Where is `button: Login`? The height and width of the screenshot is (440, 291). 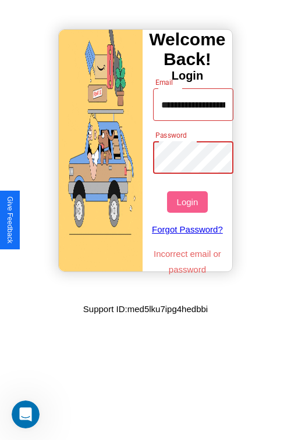 button: Login is located at coordinates (187, 202).